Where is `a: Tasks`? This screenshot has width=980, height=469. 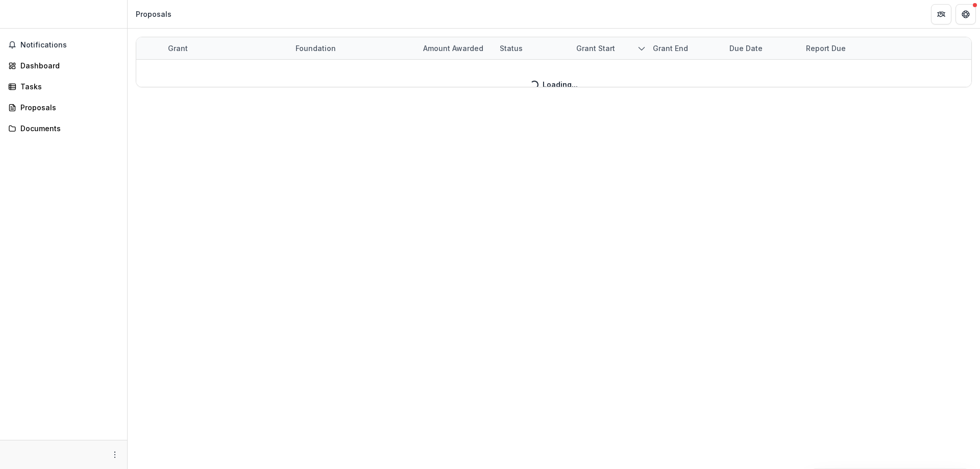 a: Tasks is located at coordinates (63, 86).